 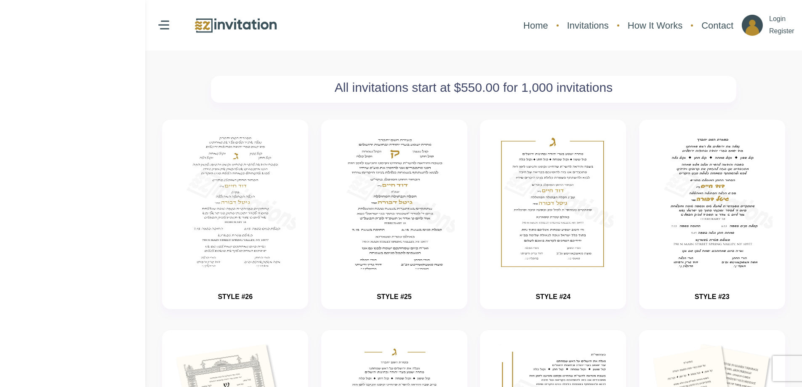 What do you see at coordinates (588, 25) in the screenshot?
I see `a: Invitations` at bounding box center [588, 25].